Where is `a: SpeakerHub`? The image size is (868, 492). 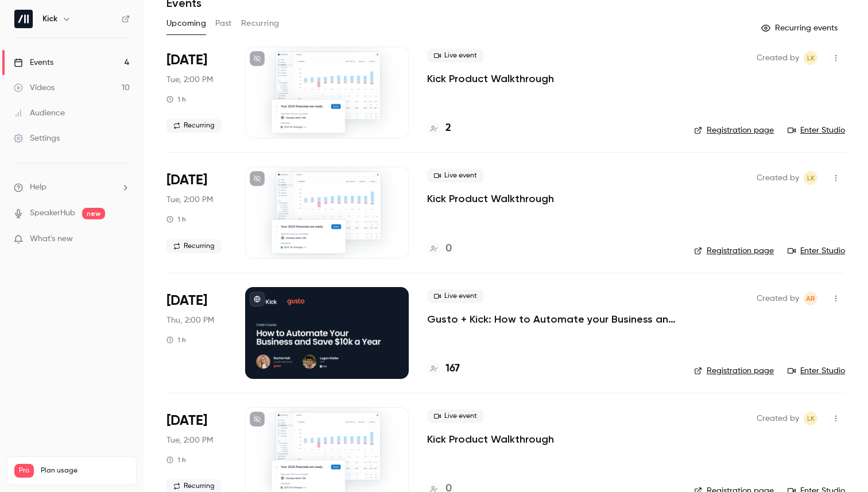 a: SpeakerHub is located at coordinates (53, 213).